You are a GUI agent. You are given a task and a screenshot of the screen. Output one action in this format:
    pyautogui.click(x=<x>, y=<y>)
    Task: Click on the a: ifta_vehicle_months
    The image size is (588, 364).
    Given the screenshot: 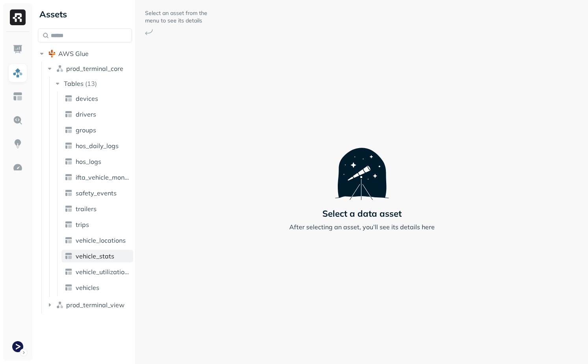 What is the action you would take?
    pyautogui.click(x=97, y=177)
    